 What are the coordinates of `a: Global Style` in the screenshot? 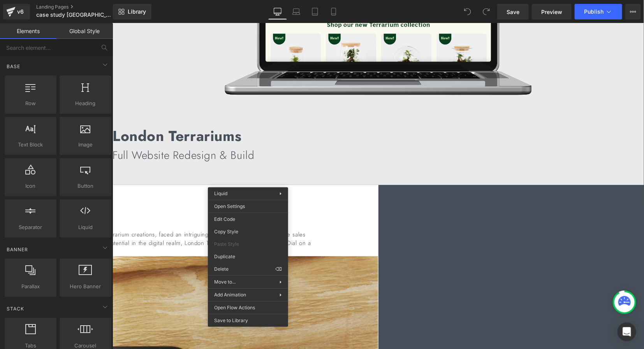 It's located at (85, 31).